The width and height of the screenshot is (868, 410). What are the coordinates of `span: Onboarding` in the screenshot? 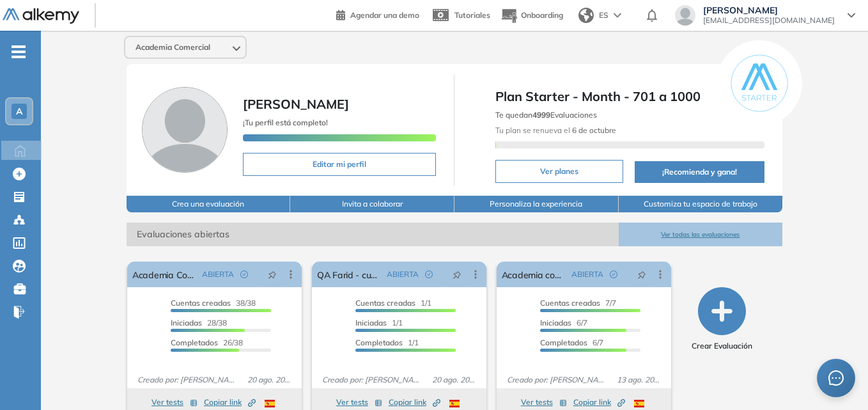 It's located at (542, 14).